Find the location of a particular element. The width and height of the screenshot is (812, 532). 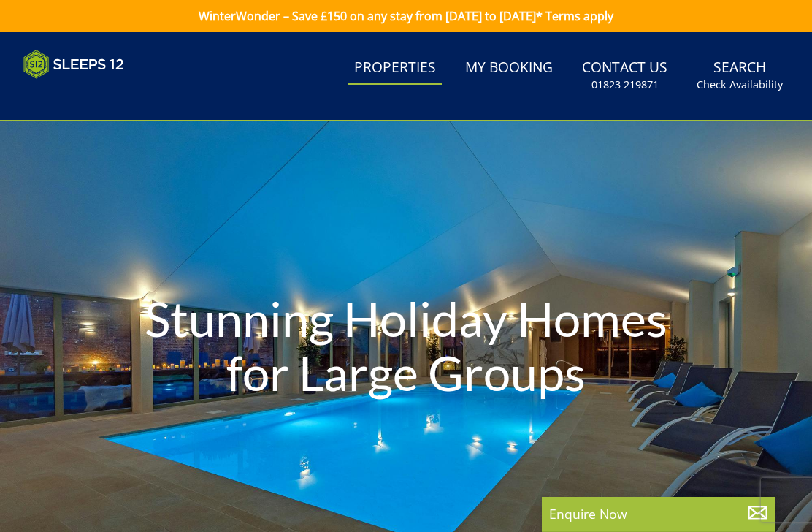

p: Enquire Now is located at coordinates (659, 514).